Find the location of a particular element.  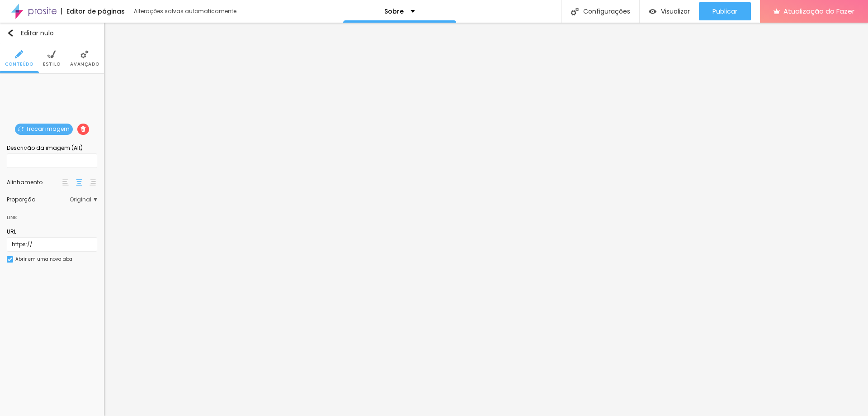

font: Publicar is located at coordinates (725, 11).